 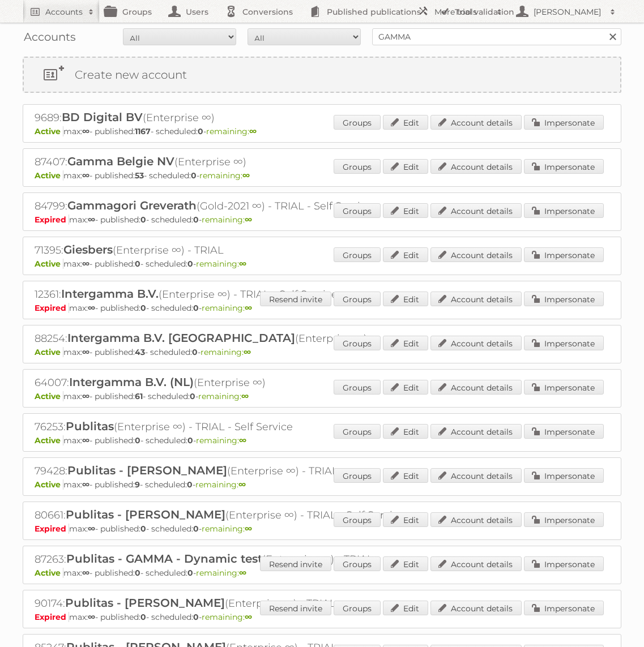 I want to click on h2: 64007: (Enterprise ∞), so click(x=232, y=382).